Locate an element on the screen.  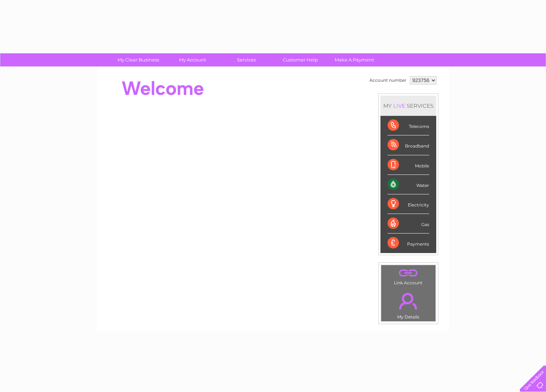
div: Gas is located at coordinates (408, 223).